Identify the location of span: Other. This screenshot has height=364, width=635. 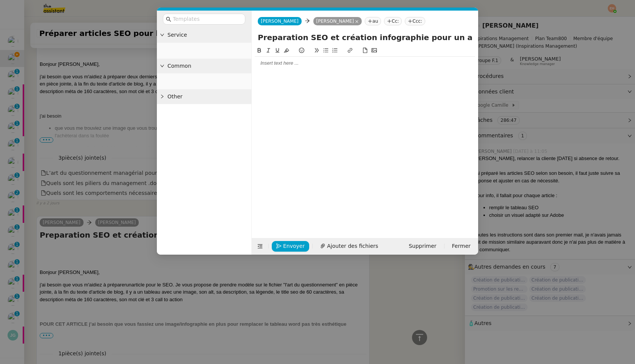
(208, 96).